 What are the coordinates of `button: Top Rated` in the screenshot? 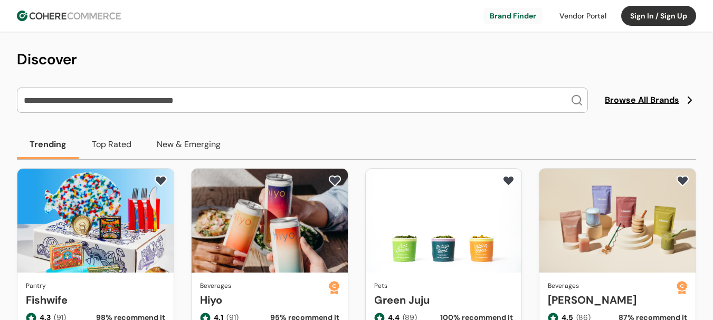 It's located at (111, 145).